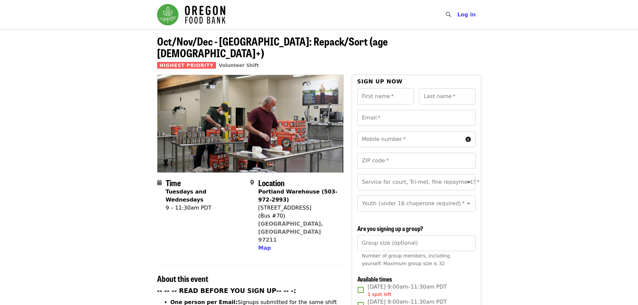  Describe the element at coordinates (447, 96) in the screenshot. I see `input: Last name` at that location.